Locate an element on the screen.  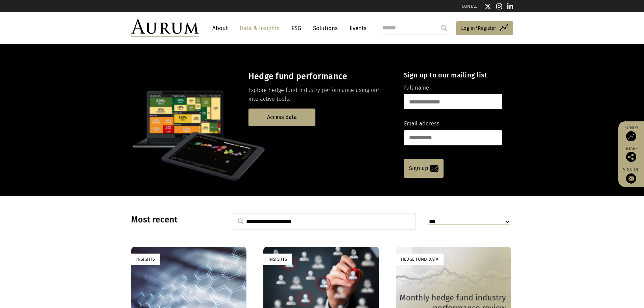
a: About is located at coordinates (220, 28).